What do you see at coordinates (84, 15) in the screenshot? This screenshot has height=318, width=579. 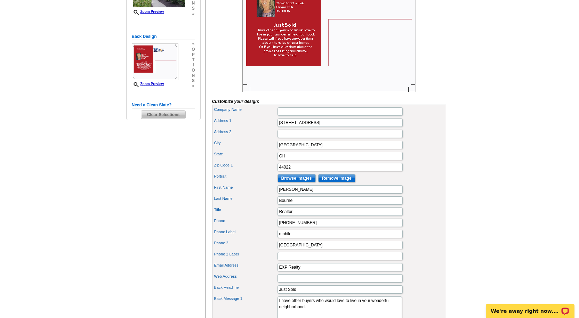 I see `button: Open LiveChat chat widget` at bounding box center [84, 15].